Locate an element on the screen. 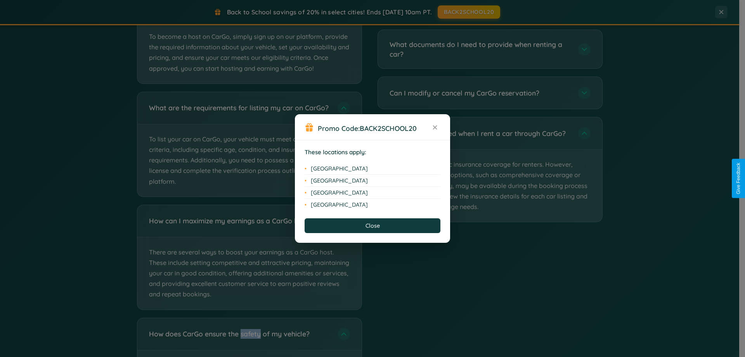  div: Give Feedback is located at coordinates (739, 178).